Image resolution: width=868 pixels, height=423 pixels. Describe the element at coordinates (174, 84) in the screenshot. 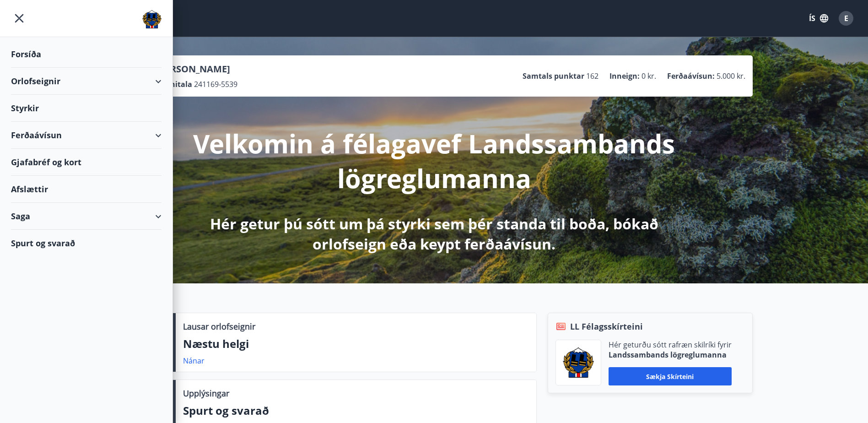

I see `p: Kennitala` at that location.